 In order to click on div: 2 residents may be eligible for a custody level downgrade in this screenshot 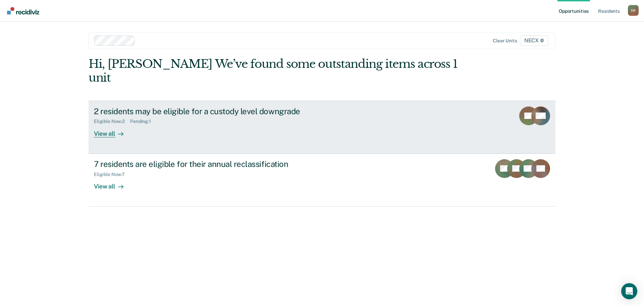, I will do `click(212, 111)`.